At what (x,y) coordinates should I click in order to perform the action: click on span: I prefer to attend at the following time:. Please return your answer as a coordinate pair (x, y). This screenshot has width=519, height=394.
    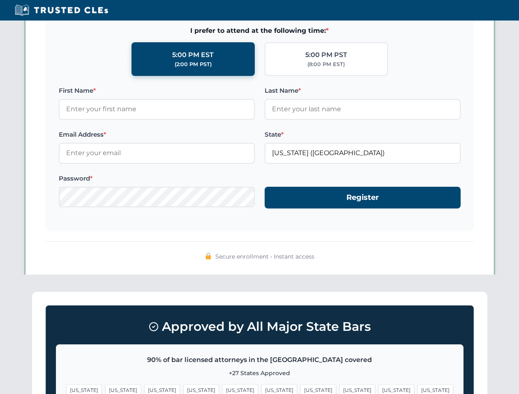
    Looking at the image, I should click on (260, 31).